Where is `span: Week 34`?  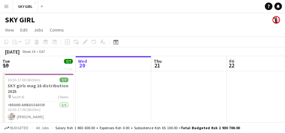
span: Week 34 is located at coordinates (29, 51).